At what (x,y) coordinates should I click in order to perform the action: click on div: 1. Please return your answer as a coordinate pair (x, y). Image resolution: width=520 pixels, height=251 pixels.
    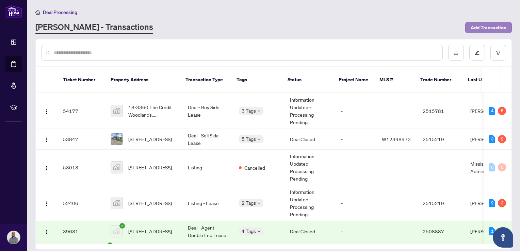
    Looking at the image, I should click on (493, 232).